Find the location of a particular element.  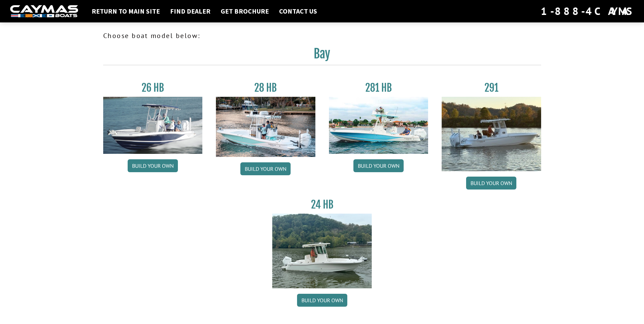

a: Return to main site is located at coordinates (126, 11).